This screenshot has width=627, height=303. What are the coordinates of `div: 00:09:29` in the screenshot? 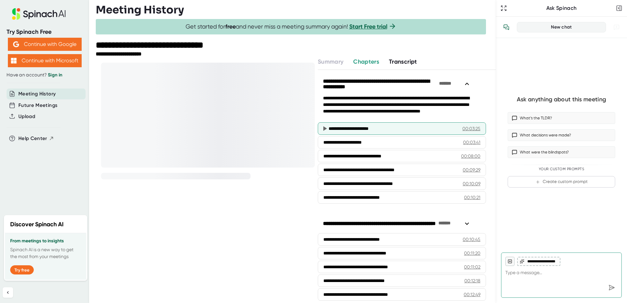 It's located at (471, 170).